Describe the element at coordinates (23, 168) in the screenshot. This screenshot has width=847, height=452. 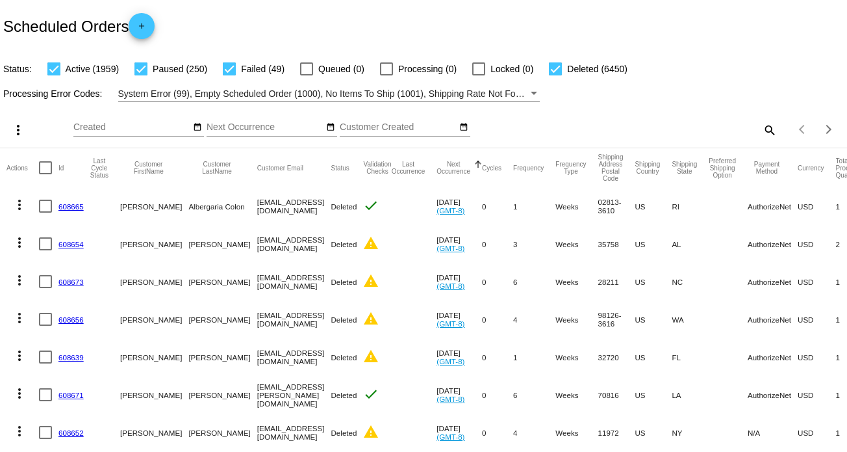
I see `mat-header-cell: Actions` at that location.